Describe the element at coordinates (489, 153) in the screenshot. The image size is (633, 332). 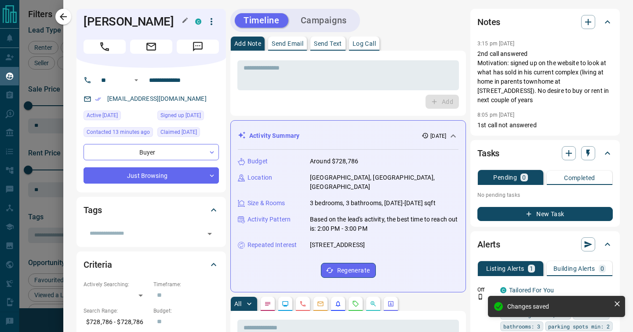
I see `h2: Tasks` at that location.